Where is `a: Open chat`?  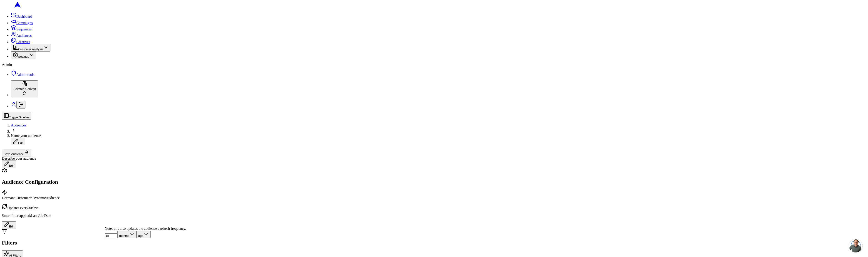 a: Open chat is located at coordinates (856, 246).